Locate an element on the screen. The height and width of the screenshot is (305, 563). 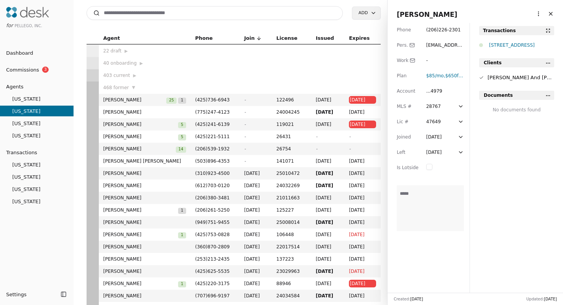
span: $85 /mo is located at coordinates (435, 76).